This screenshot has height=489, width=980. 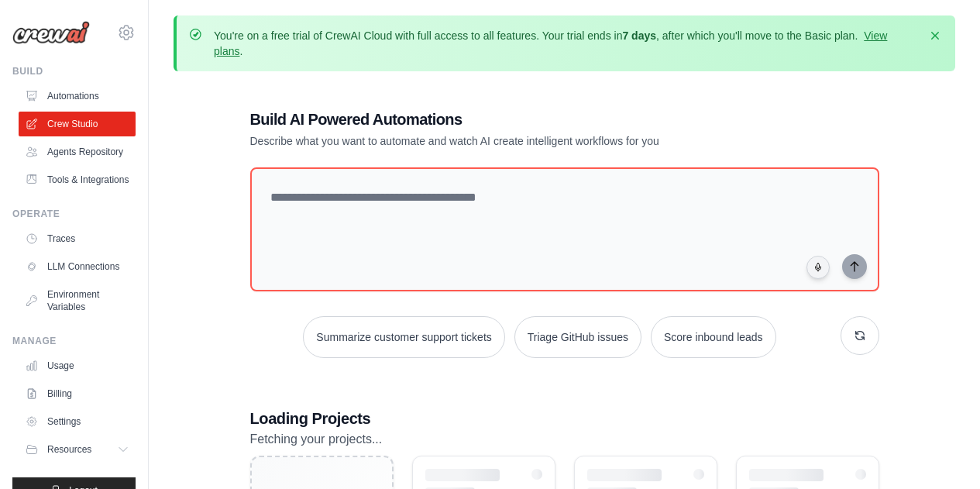 What do you see at coordinates (77, 266) in the screenshot?
I see `a: LLM Connections` at bounding box center [77, 266].